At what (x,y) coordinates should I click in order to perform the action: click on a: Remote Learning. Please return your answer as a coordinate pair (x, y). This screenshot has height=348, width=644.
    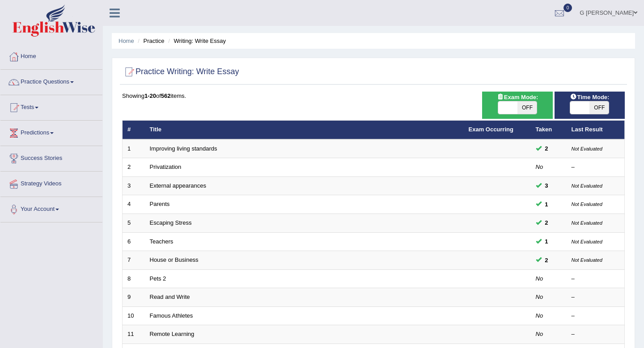
    Looking at the image, I should click on (172, 334).